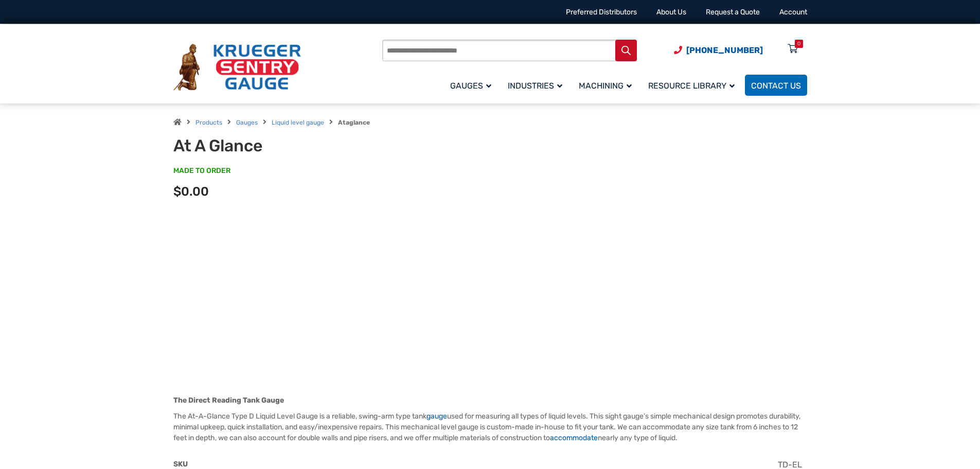 Image resolution: width=980 pixels, height=469 pixels. I want to click on a: gauge, so click(437, 416).